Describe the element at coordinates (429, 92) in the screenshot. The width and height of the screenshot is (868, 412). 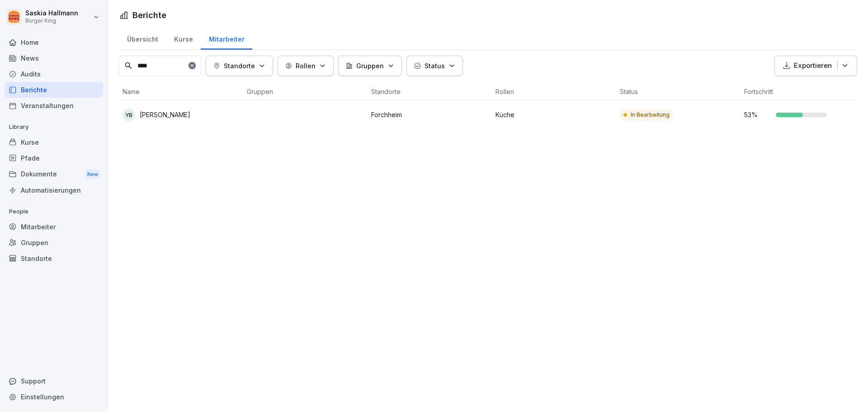
I see `th: Standorte` at that location.